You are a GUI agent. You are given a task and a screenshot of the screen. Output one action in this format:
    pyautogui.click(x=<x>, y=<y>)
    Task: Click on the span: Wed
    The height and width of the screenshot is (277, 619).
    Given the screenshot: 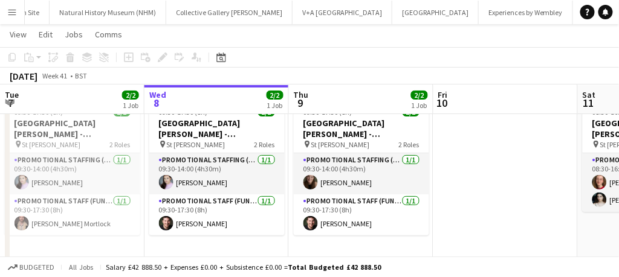 What is the action you would take?
    pyautogui.click(x=158, y=95)
    